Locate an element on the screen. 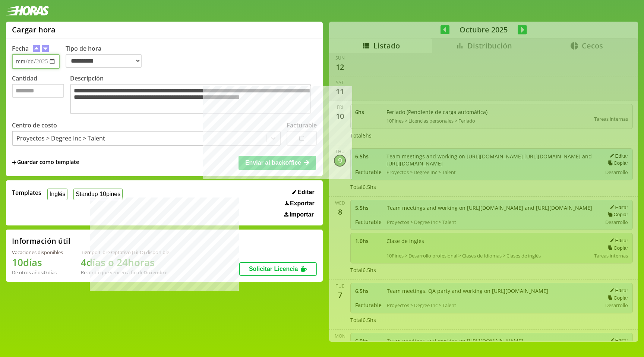 The width and height of the screenshot is (644, 357). span: +Guardar como template is located at coordinates (46, 163).